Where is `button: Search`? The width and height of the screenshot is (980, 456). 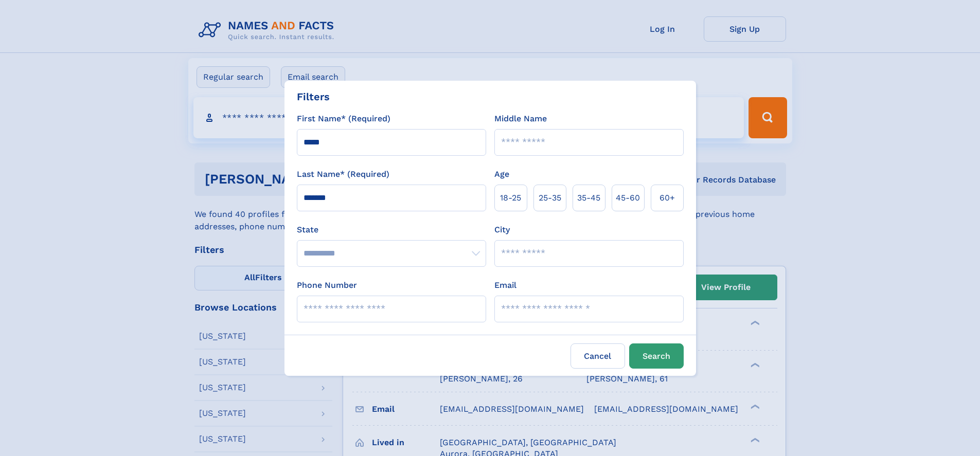
button: Search is located at coordinates (657, 355).